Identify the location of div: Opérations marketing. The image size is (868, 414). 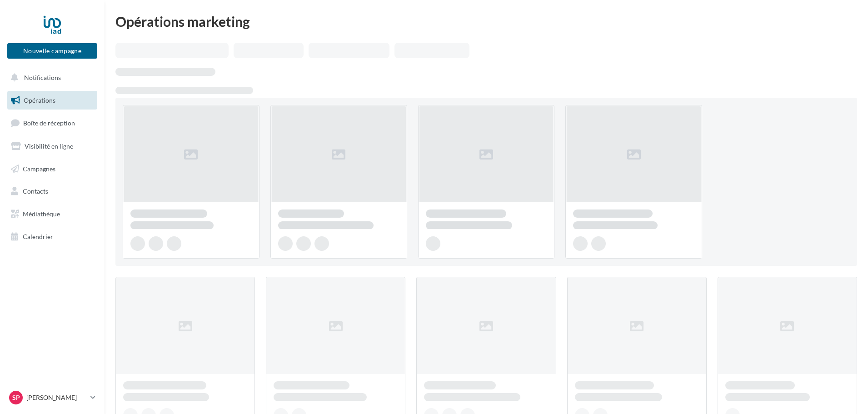
(486, 21).